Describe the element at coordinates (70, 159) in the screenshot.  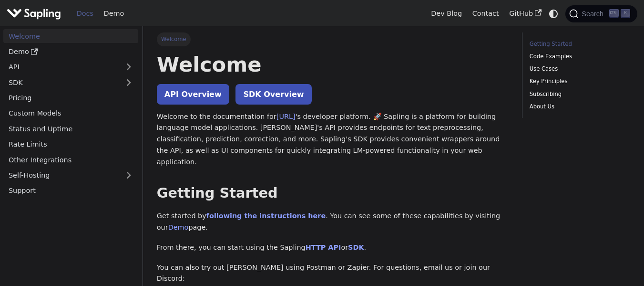
I see `a: Other Integrations` at that location.